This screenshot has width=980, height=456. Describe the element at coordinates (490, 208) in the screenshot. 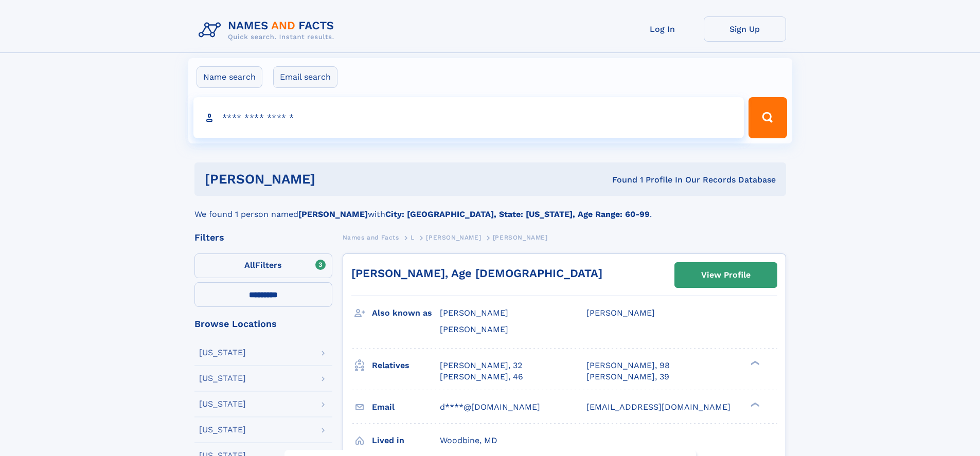

I see `div: We found 1 person named with .` at that location.